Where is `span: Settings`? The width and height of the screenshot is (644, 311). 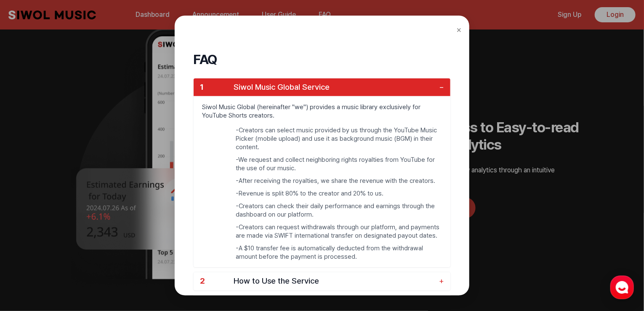 span: Settings is located at coordinates (134, 257).